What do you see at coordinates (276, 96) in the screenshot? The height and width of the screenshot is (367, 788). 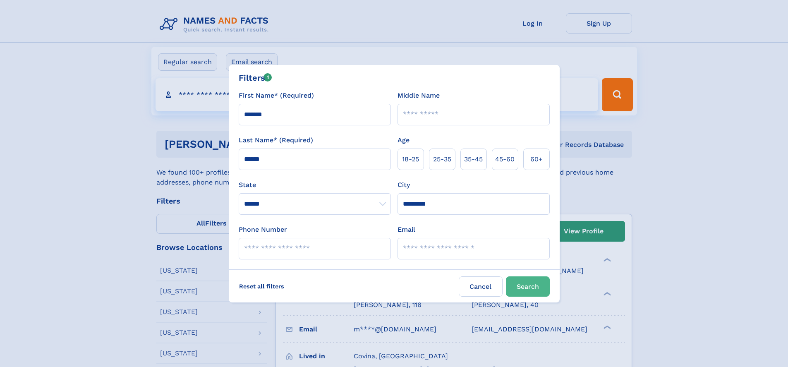 I see `label: First Name* (Required)` at bounding box center [276, 96].